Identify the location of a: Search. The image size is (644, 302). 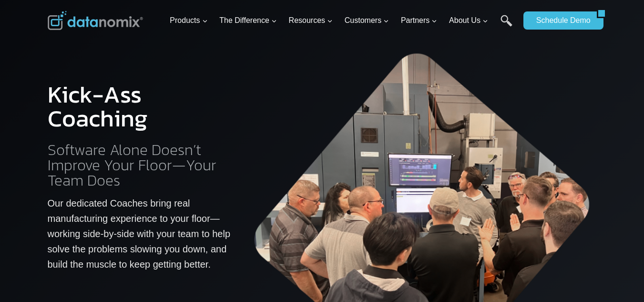
(506, 25).